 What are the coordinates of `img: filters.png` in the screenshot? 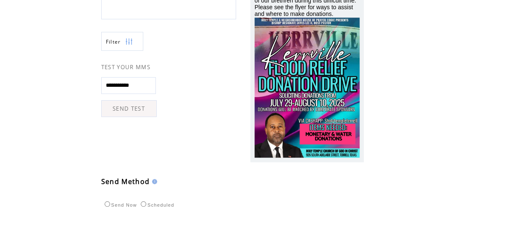 It's located at (129, 42).